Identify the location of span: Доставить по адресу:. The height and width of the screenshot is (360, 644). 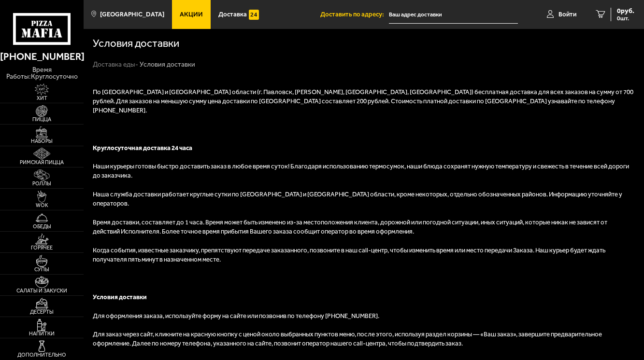
(355, 14).